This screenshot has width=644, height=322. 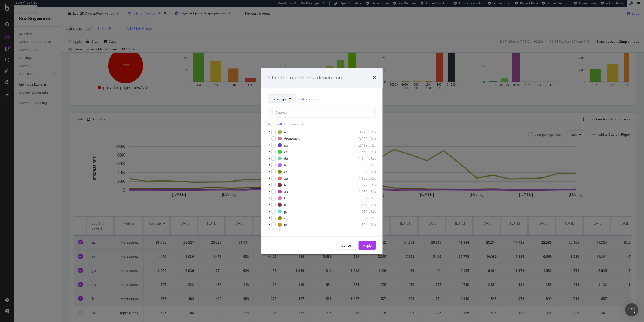 I want to click on div: ae, so click(x=286, y=178).